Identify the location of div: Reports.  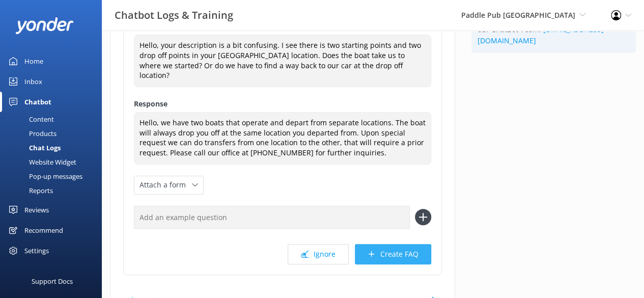
(30, 191).